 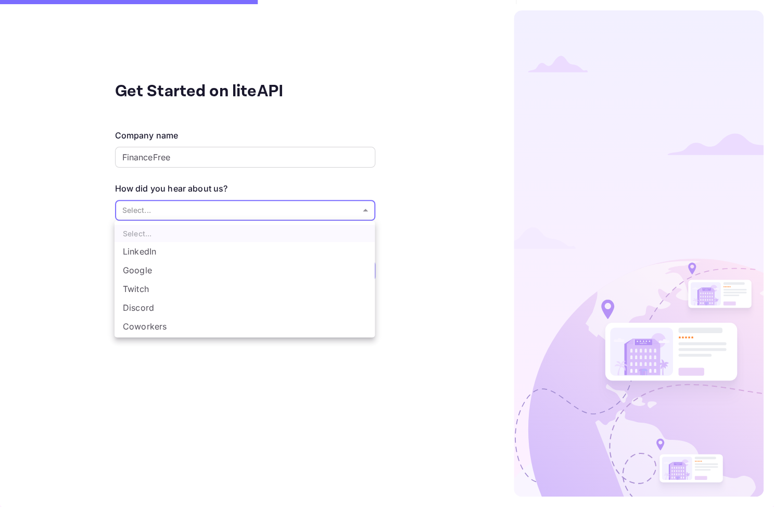 What do you see at coordinates (245, 326) in the screenshot?
I see `li: Coworkers` at bounding box center [245, 326].